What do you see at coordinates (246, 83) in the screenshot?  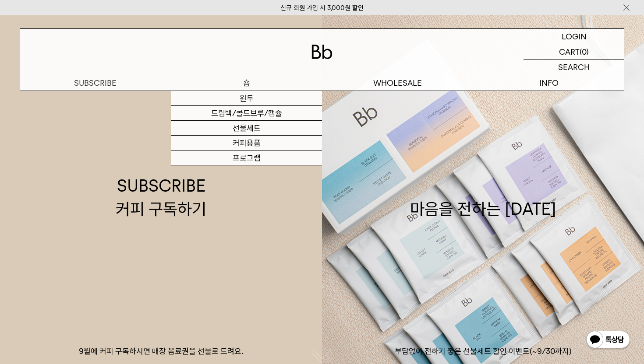 I see `p: 숍` at bounding box center [246, 83].